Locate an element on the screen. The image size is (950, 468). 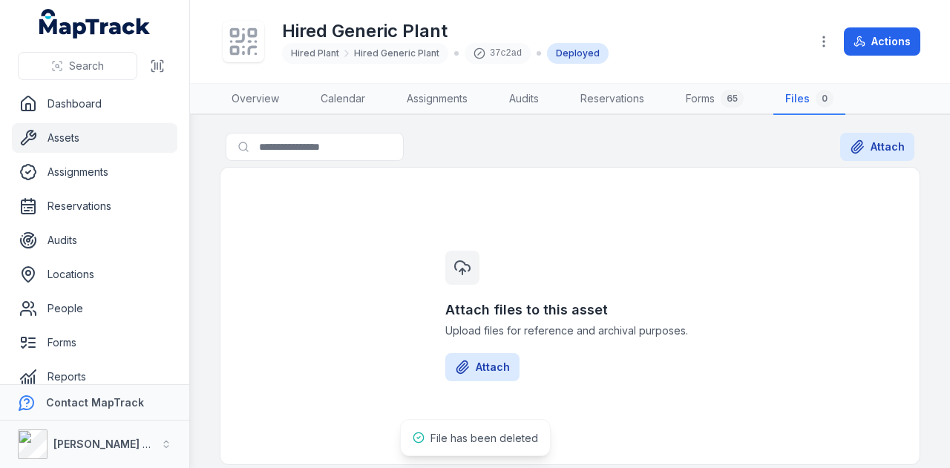
span: Hired Plant is located at coordinates (315, 53).